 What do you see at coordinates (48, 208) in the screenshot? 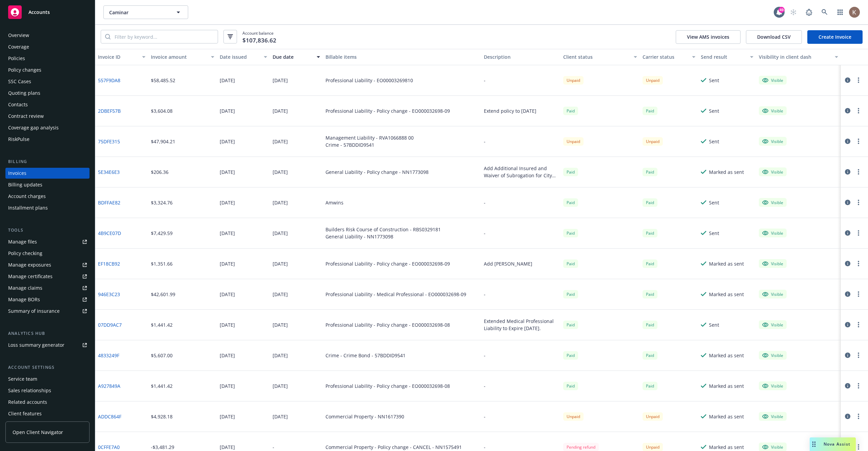
I see `a: Installment plans` at bounding box center [48, 208].